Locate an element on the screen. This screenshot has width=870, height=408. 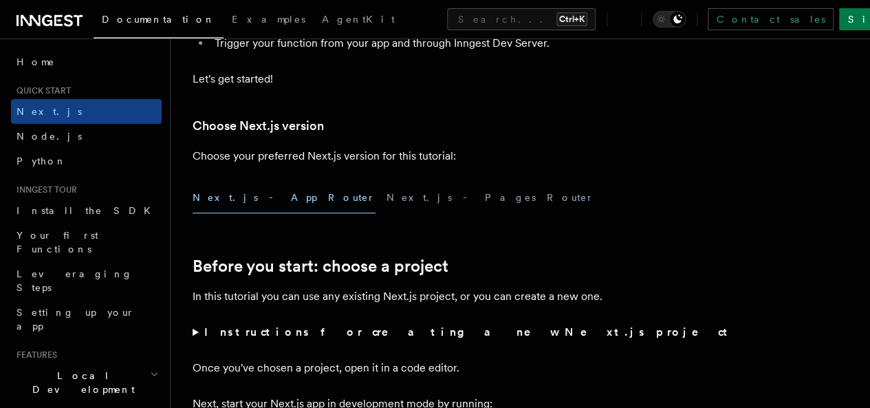
a: Choose Next.js version is located at coordinates (258, 126).